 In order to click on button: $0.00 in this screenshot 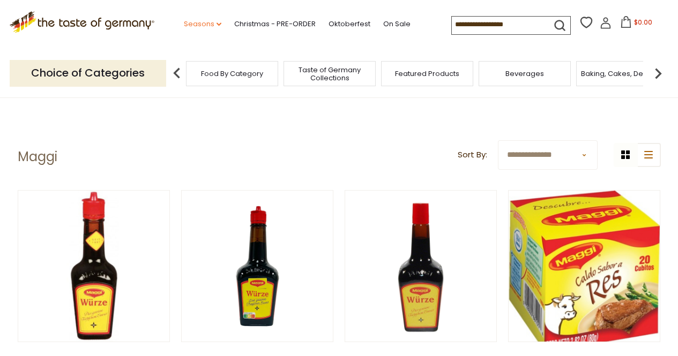, I will do `click(636, 24)`.